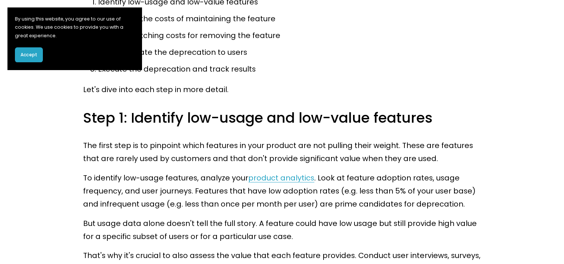 The image size is (564, 264). I want to click on p: Communicate the deprecation to users, so click(289, 52).